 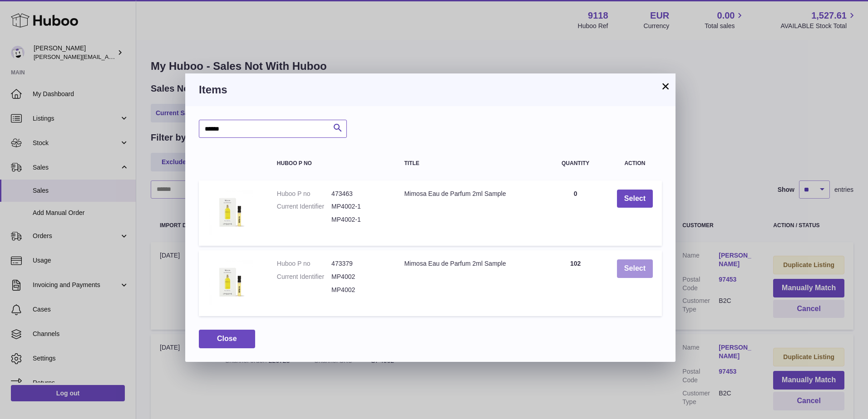 What do you see at coordinates (469, 164) in the screenshot?
I see `th: Title` at bounding box center [469, 164].